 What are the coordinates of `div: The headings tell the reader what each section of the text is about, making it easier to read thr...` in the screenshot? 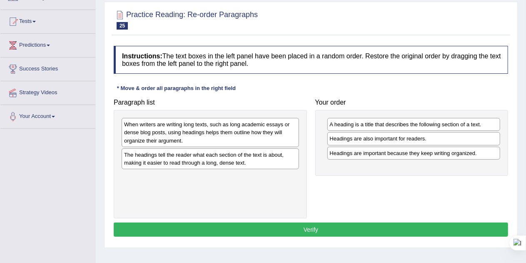 It's located at (211, 159).